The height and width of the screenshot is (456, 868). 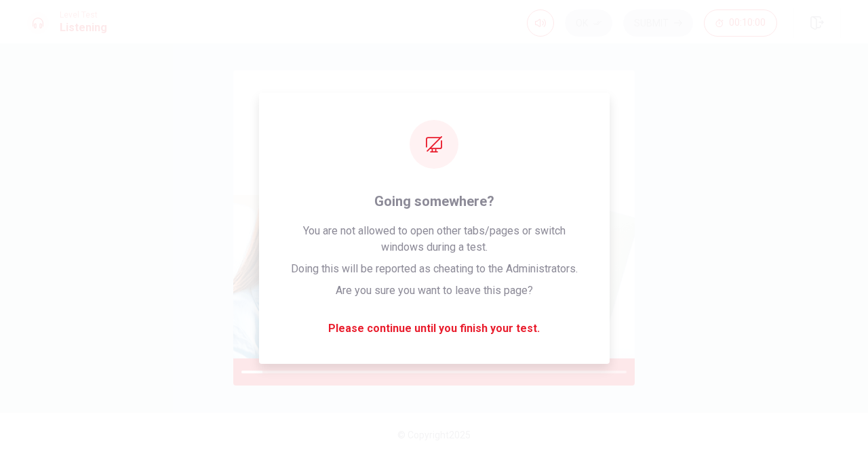 What do you see at coordinates (83, 28) in the screenshot?
I see `h1: Listening` at bounding box center [83, 28].